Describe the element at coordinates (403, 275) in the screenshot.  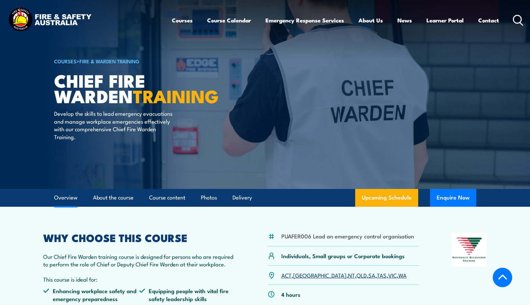
I see `a: WA` at that location.